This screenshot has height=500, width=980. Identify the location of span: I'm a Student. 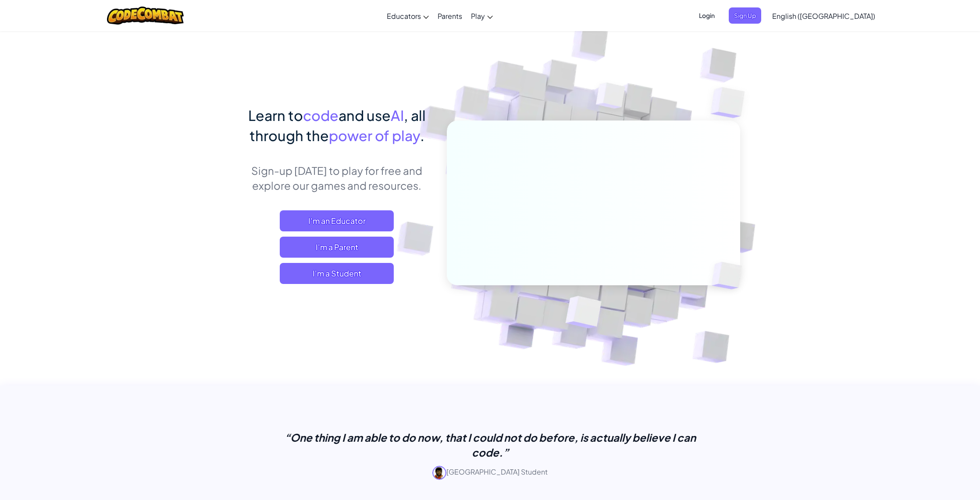
(337, 273).